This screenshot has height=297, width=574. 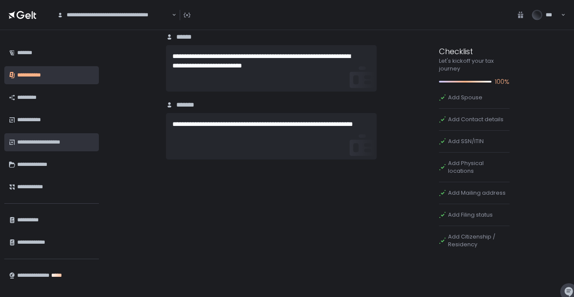 What do you see at coordinates (171, 15) in the screenshot?
I see `input: Search for option` at bounding box center [171, 15].